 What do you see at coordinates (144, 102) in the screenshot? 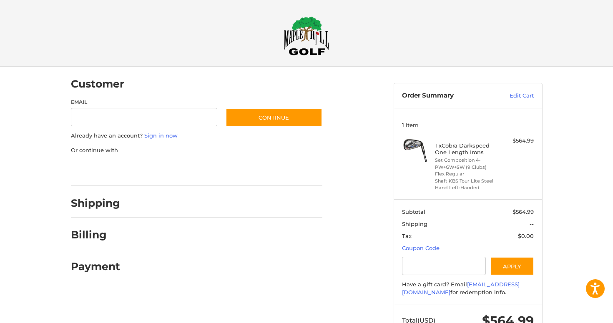
I see `label: Email` at bounding box center [144, 102].